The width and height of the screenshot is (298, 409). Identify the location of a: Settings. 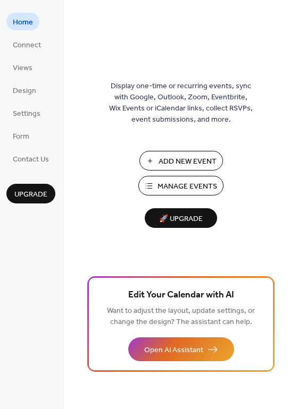
(27, 113).